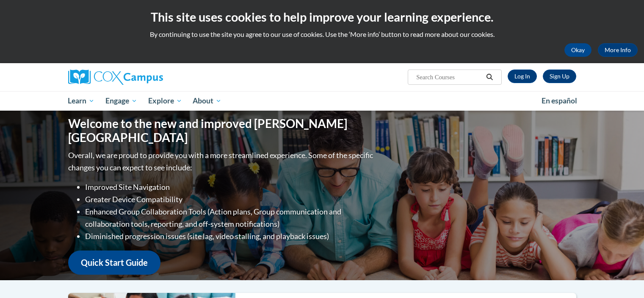 This screenshot has width=644, height=298. Describe the element at coordinates (81, 101) in the screenshot. I see `a: Learn` at that location.